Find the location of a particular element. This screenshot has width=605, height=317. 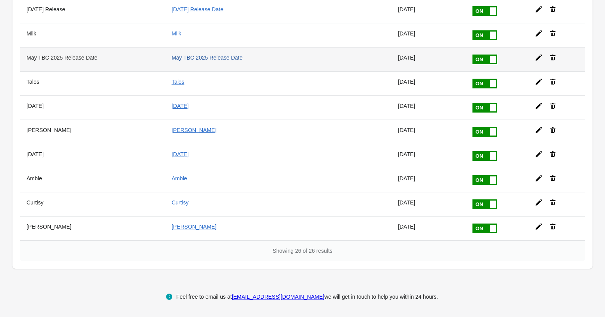

th: Milk is located at coordinates (93, 35).